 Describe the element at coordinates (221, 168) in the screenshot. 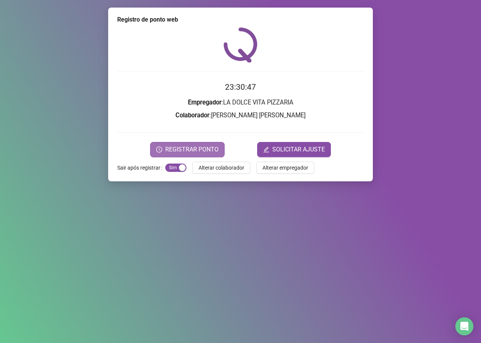

I see `span: Alterar colaborador` at that location.